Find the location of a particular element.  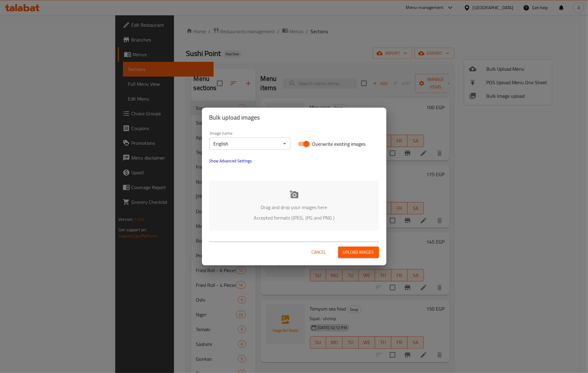

p: Drag and drop your images here is located at coordinates (294, 207).